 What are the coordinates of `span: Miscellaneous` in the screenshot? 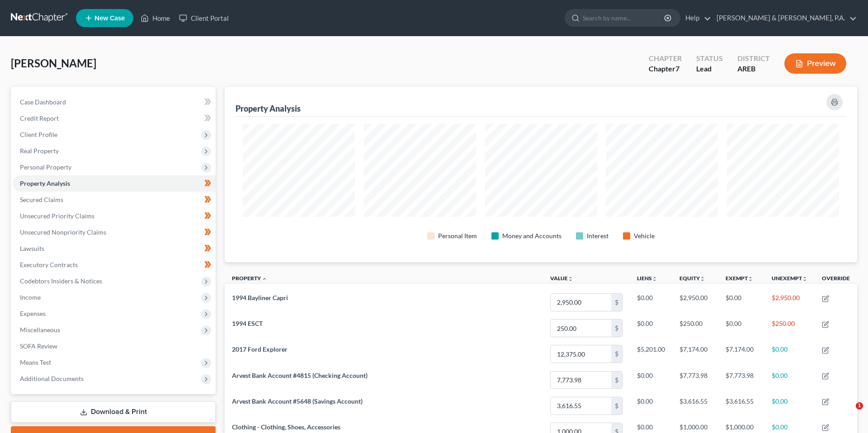 It's located at (40, 330).